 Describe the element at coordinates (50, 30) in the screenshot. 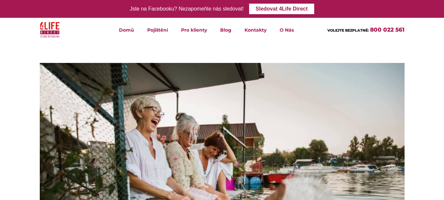

I see `img: 4Life Direct Česká republika logo` at that location.